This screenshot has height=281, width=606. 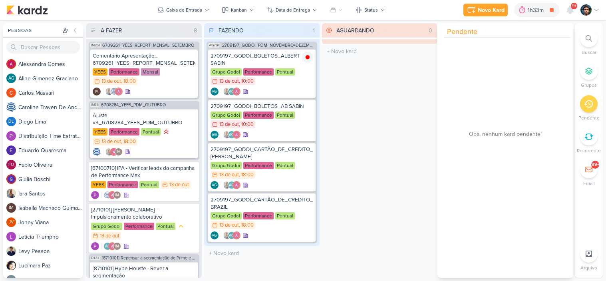 What do you see at coordinates (486, 10) in the screenshot?
I see `button: Novo Kard` at bounding box center [486, 10].